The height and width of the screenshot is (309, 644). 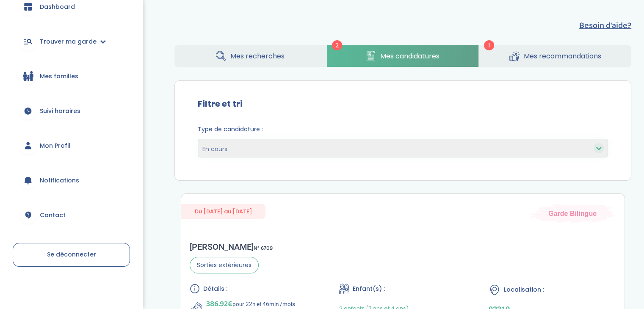 What do you see at coordinates (403, 56) in the screenshot?
I see `a: Mes candidatures` at bounding box center [403, 56].